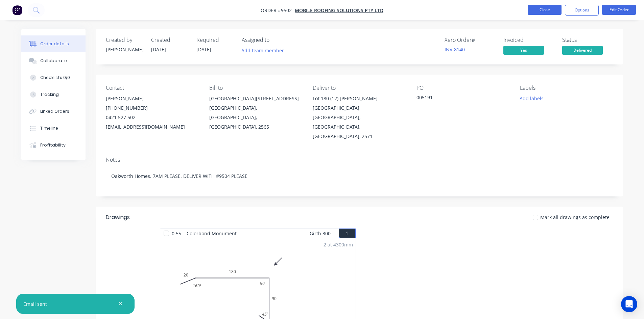  Describe the element at coordinates (117, 218) in the screenshot. I see `div: Drawings` at that location.